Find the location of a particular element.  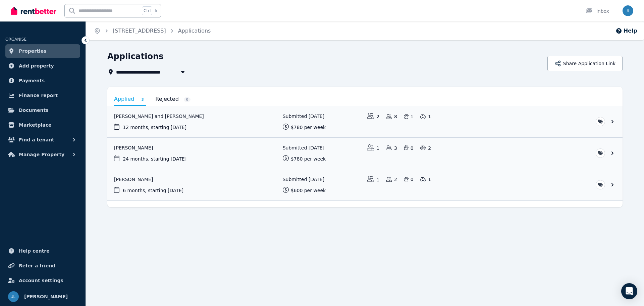

span: k is located at coordinates (156, 11).